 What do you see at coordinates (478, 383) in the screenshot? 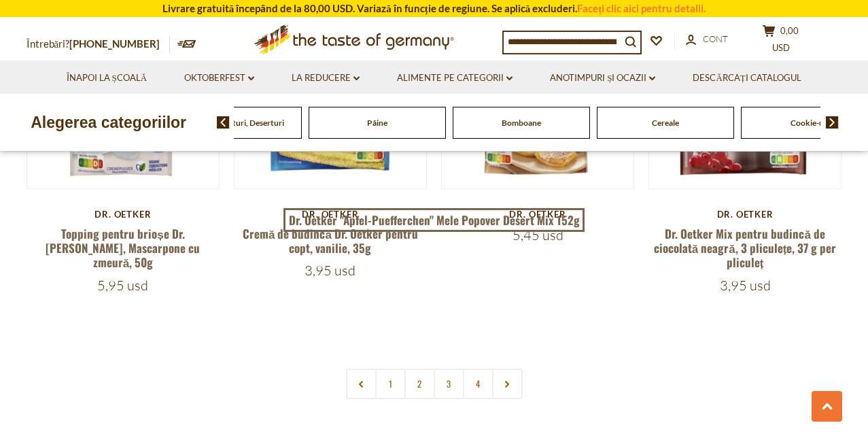
I see `font: 4` at bounding box center [478, 383].